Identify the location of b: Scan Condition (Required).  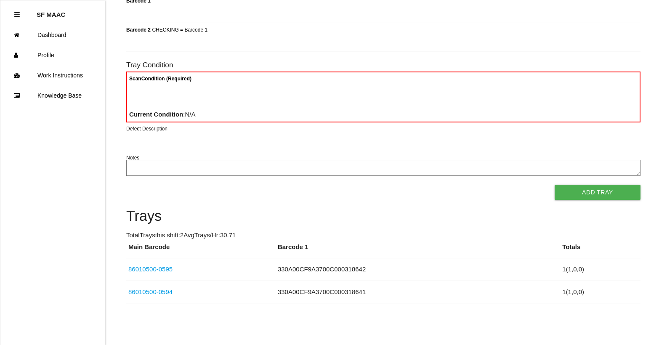
(160, 79).